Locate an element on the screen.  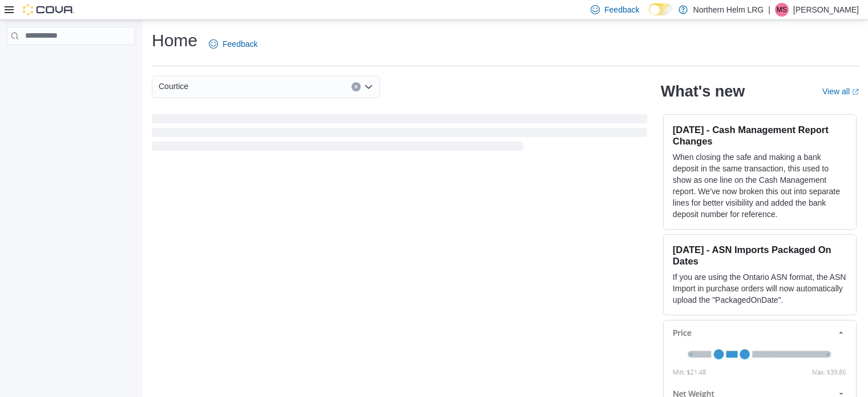
span: Dark Mode is located at coordinates (649, 16).